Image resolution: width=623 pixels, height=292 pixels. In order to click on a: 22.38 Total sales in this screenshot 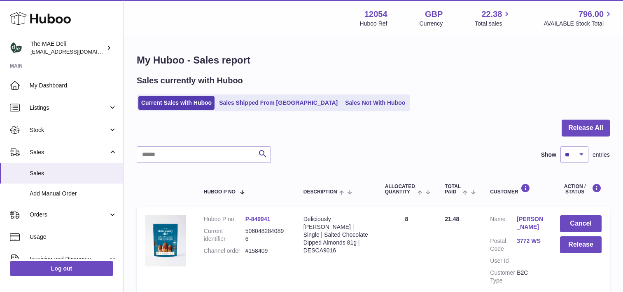, I will do `click(493, 18)`.